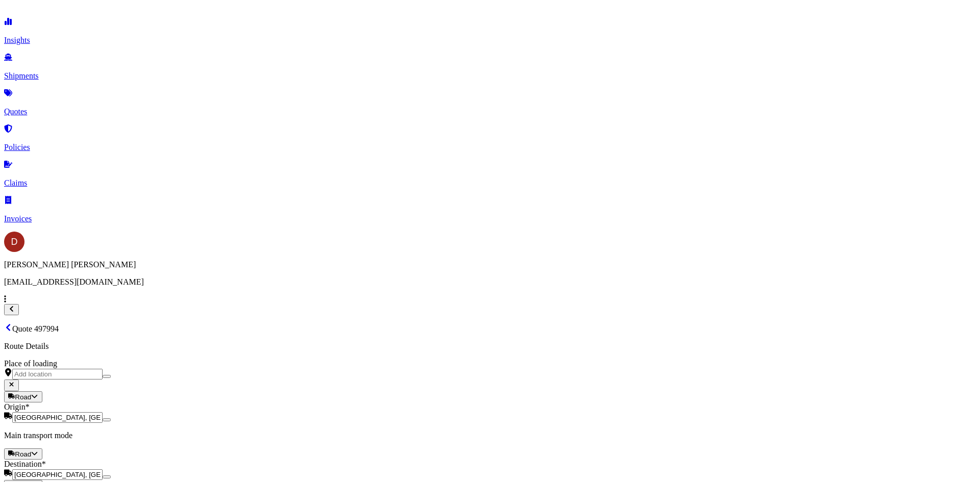  Describe the element at coordinates (490, 76) in the screenshot. I see `p: Shipments` at that location.